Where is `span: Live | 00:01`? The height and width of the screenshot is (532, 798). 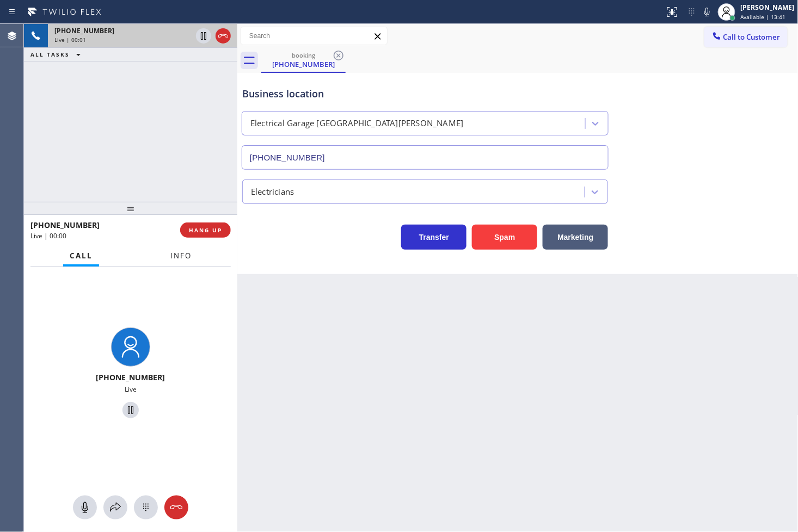 span: Live | 00:01 is located at coordinates (70, 40).